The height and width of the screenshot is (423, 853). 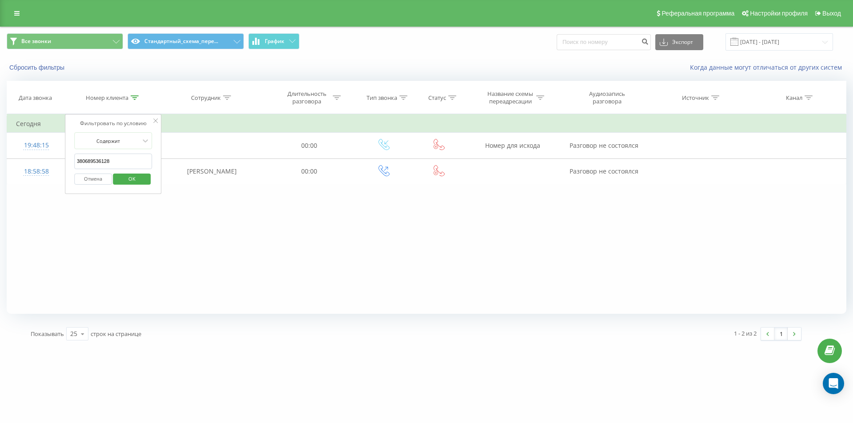 I want to click on div: Название схемы переадресации, so click(x=510, y=98).